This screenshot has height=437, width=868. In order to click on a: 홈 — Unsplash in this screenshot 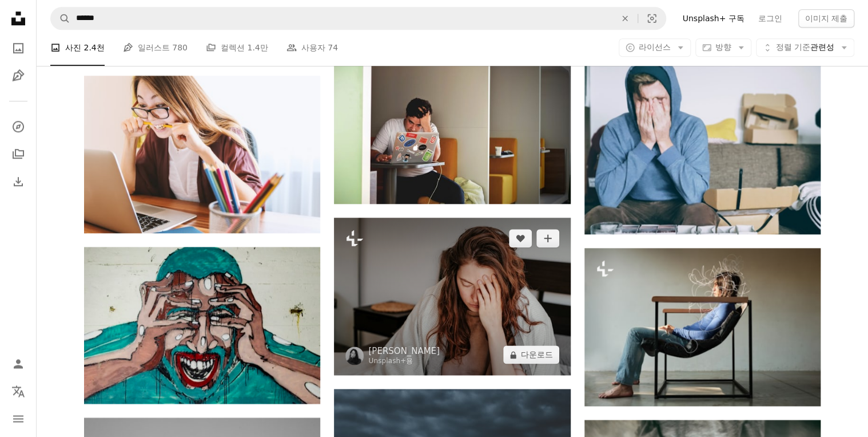, I will do `click(18, 20)`.